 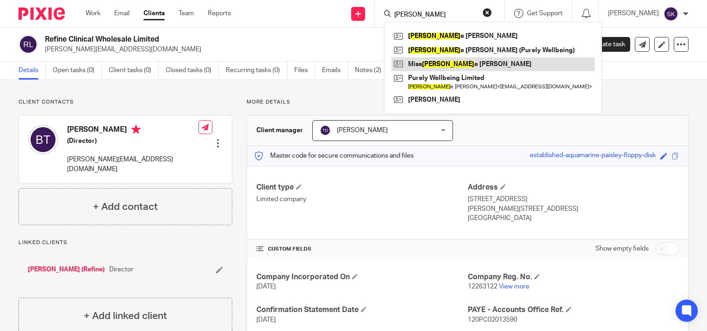 I want to click on a: Email, so click(x=122, y=13).